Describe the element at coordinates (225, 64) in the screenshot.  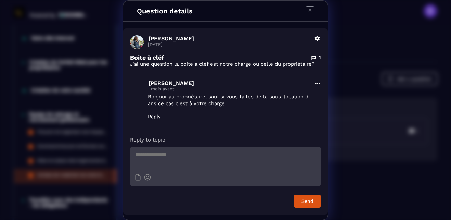
I see `p: J'ai une question la boite à cléf est notre charge ou celle du propriétaire?` at that location.